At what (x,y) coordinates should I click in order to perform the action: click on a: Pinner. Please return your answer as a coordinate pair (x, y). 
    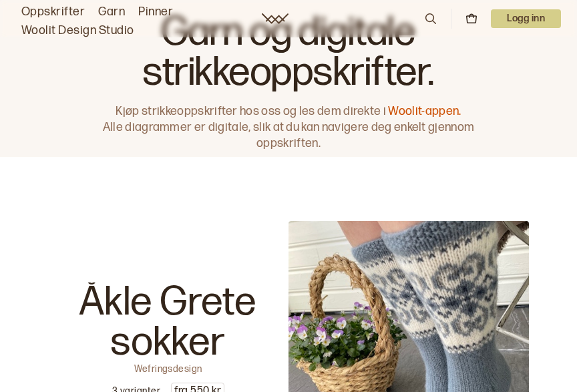
    Looking at the image, I should click on (155, 12).